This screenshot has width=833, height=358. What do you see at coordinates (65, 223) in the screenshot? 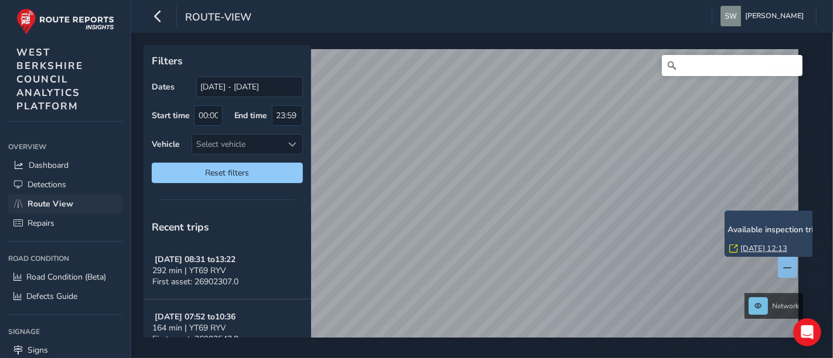
I see `a: Repairs` at bounding box center [65, 223].